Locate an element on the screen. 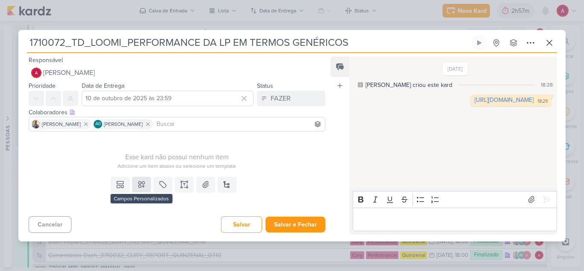 This screenshot has width=584, height=271. label: Status is located at coordinates (265, 86).